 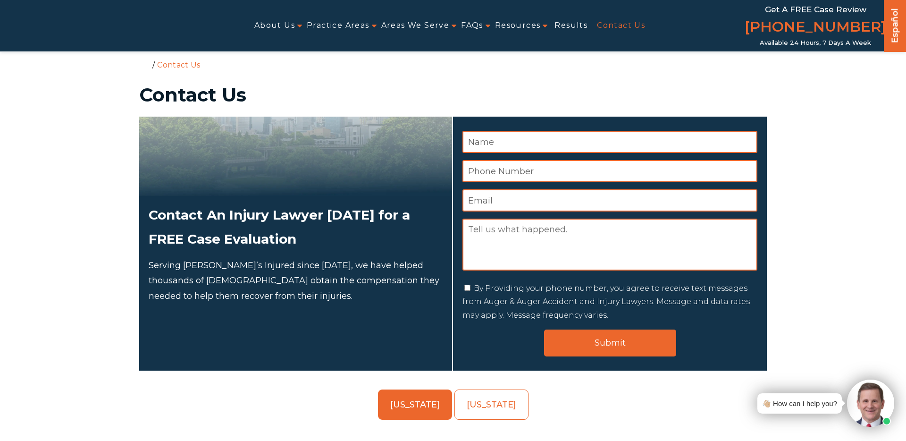 What do you see at coordinates (453, 95) in the screenshot?
I see `h1: Contact Us` at bounding box center [453, 95].